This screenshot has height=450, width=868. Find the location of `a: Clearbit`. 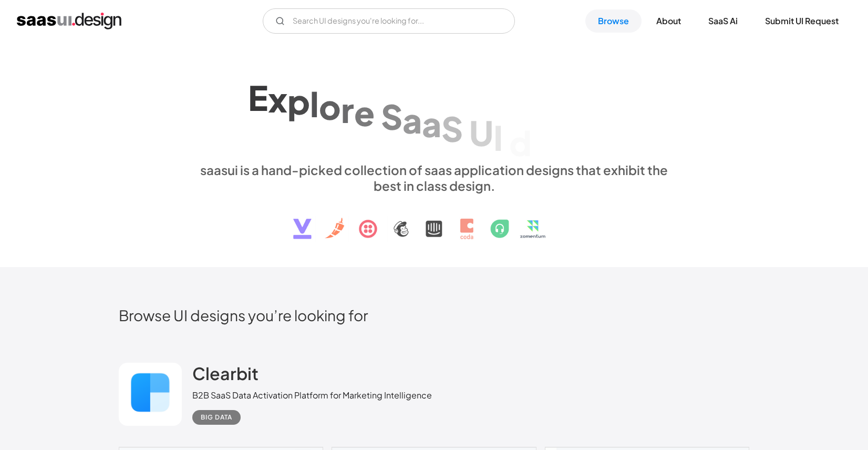

a: Clearbit is located at coordinates (225, 375).